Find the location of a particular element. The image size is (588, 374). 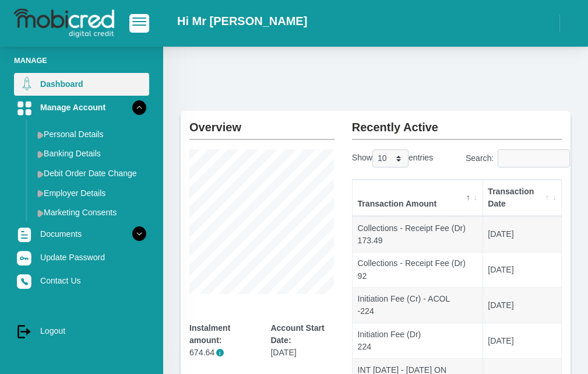

a: Dashboard is located at coordinates (82, 84).